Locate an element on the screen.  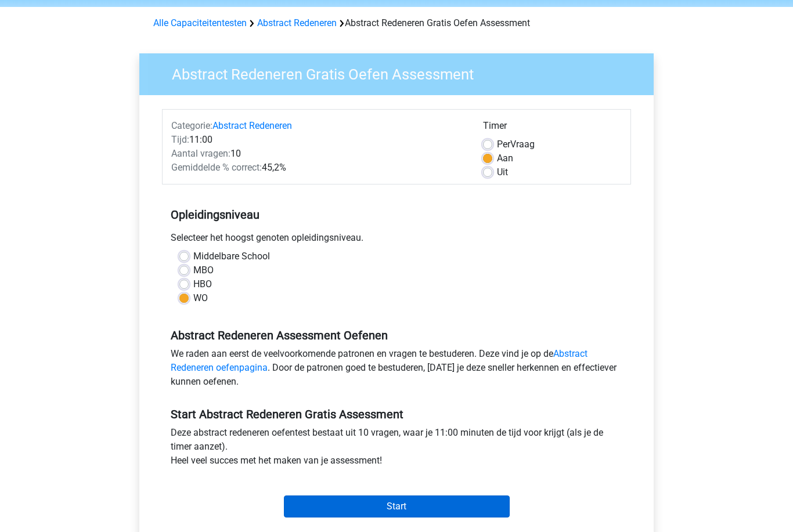
label: WO is located at coordinates (200, 299).